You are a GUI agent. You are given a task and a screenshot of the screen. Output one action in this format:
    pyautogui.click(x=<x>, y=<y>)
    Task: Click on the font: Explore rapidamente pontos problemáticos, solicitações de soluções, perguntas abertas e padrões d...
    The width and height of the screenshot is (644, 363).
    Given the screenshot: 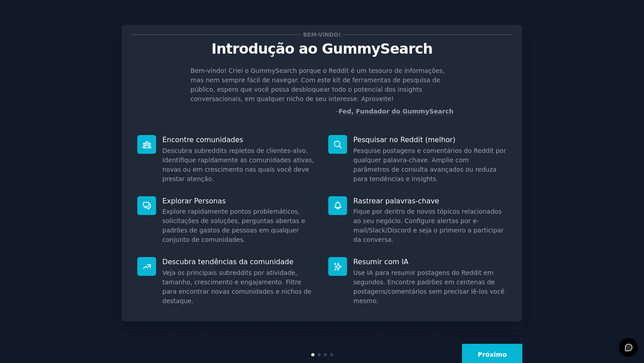 What is the action you would take?
    pyautogui.click(x=233, y=225)
    